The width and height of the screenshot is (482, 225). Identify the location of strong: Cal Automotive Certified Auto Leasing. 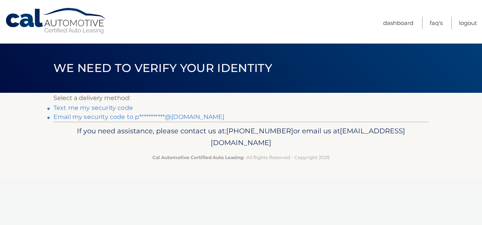
(198, 157).